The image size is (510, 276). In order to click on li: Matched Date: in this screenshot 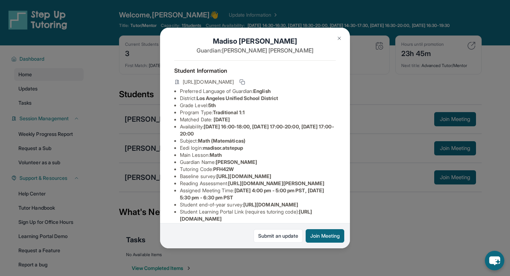, I will do `click(258, 119)`.